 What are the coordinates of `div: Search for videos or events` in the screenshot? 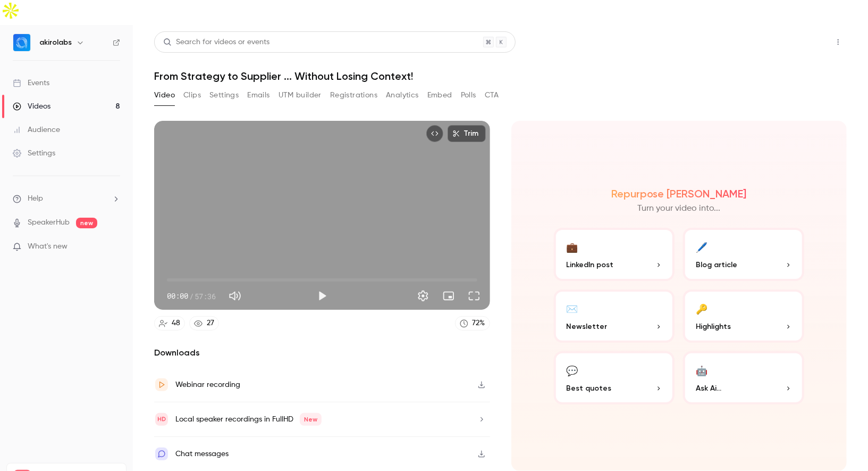 It's located at (216, 42).